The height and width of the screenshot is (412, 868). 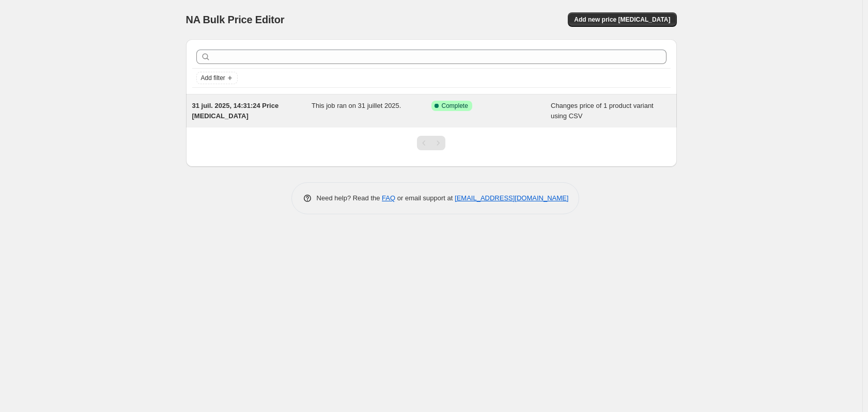 I want to click on button: Add filter, so click(x=217, y=78).